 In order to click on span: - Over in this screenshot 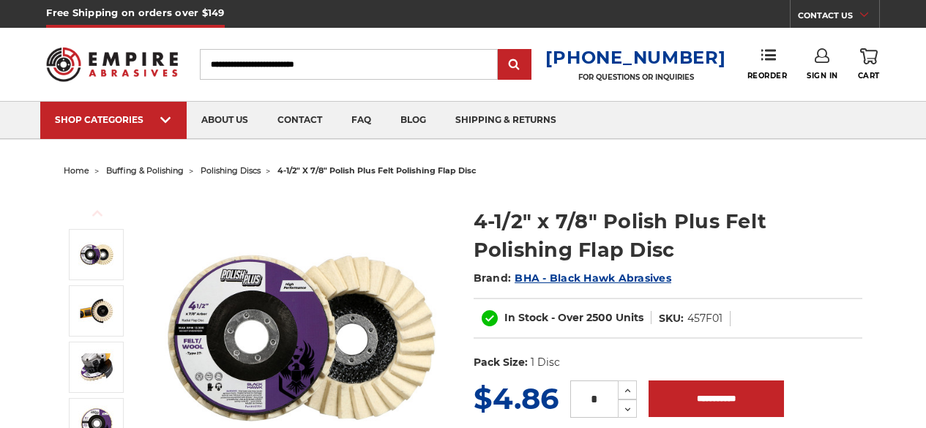, I will do `click(568, 318)`.